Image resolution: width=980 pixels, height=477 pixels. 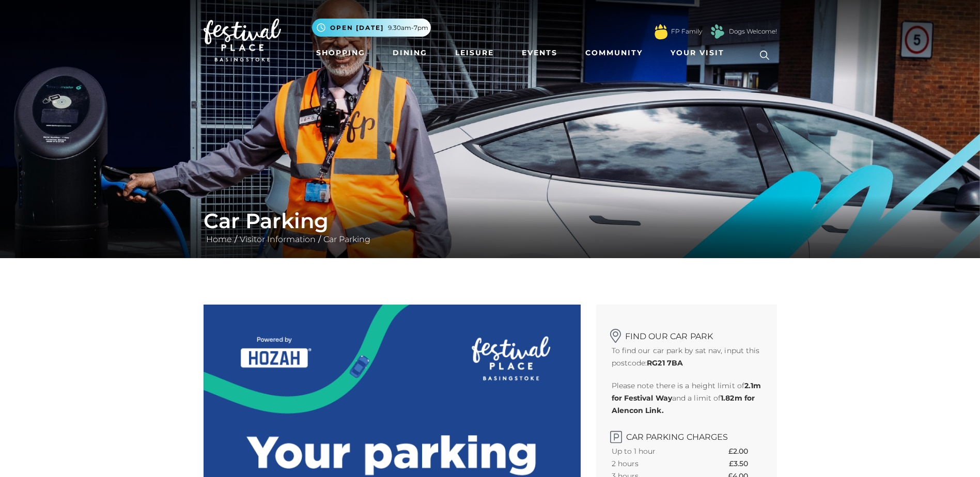 I want to click on a: Shopping, so click(x=340, y=52).